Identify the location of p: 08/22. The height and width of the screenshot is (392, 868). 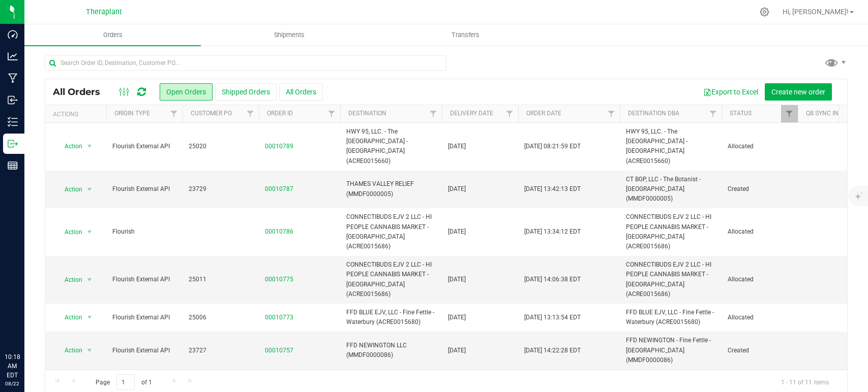
(12, 384).